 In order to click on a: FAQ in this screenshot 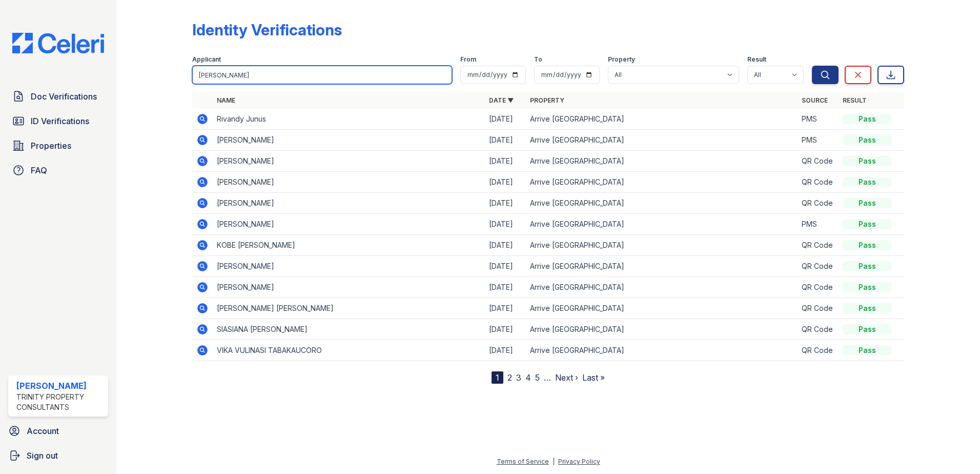, I will do `click(58, 170)`.